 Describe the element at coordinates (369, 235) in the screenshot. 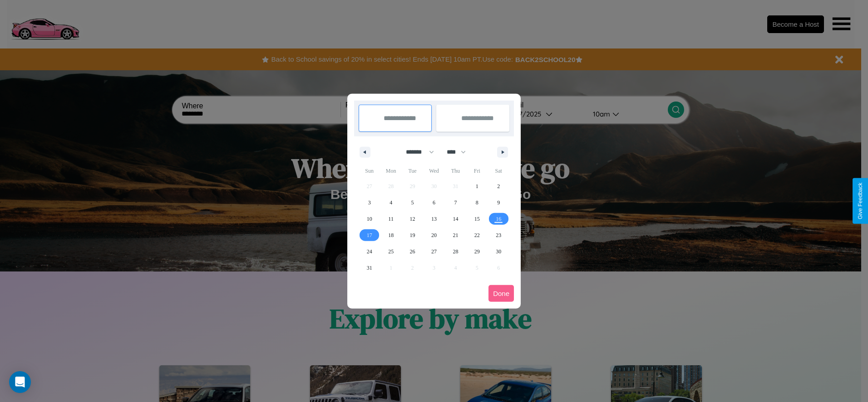

I see `button: 17` at that location.